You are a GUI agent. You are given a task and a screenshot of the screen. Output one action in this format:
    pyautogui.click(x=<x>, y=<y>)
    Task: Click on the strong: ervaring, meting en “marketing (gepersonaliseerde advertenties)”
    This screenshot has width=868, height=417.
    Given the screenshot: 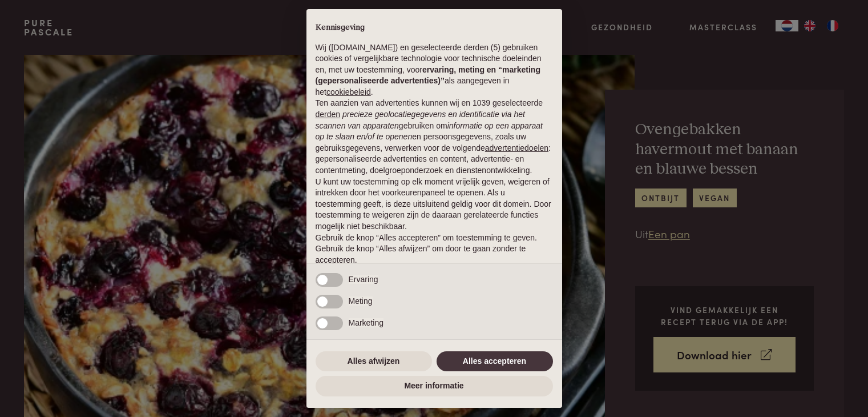 What is the action you would take?
    pyautogui.click(x=428, y=75)
    